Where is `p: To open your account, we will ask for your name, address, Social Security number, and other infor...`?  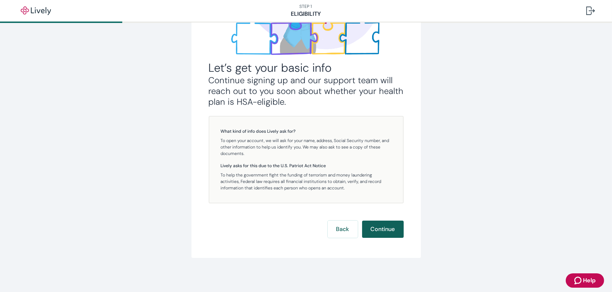 p: To open your account, we will ask for your name, address, Social Security number, and other infor... is located at coordinates (306, 147).